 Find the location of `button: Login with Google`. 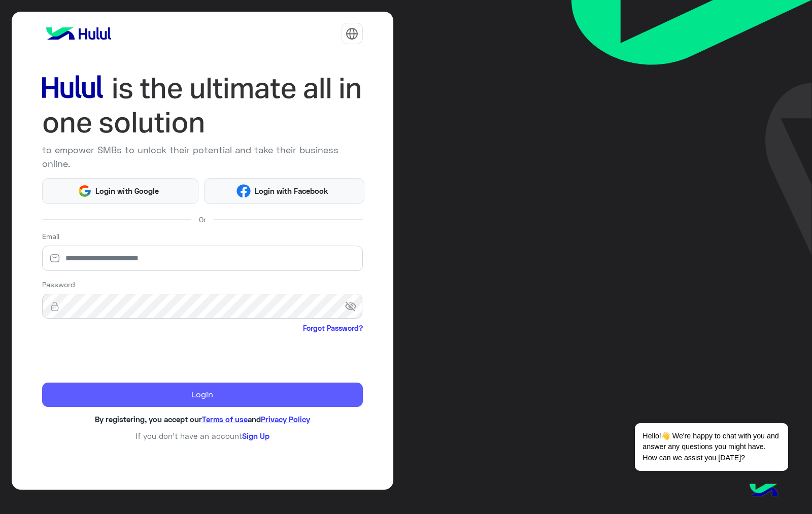

button: Login with Google is located at coordinates (120, 191).